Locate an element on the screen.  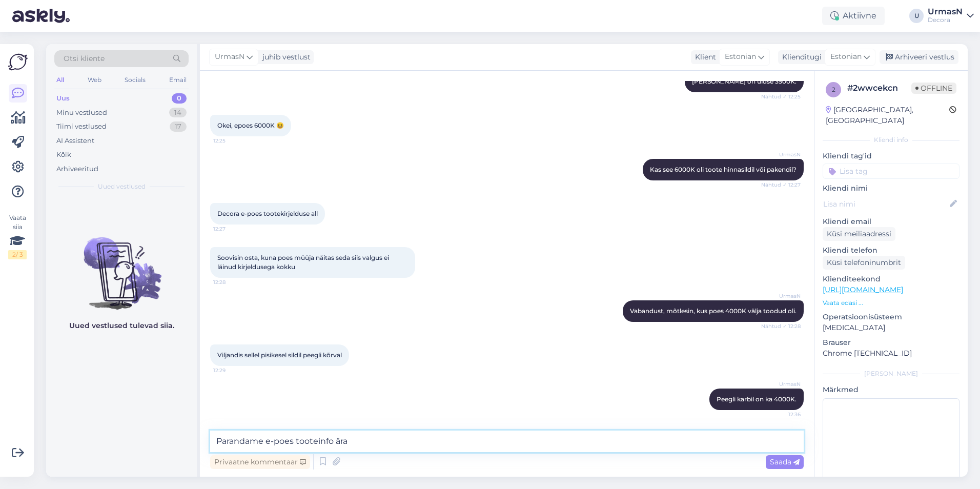
div: Klienditugi is located at coordinates (800, 57).